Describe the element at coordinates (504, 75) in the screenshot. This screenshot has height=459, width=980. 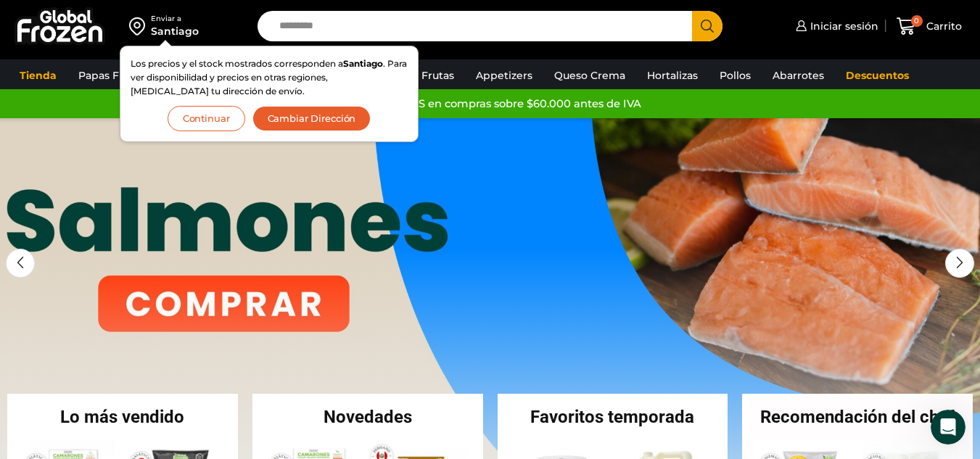
I see `a: Appetizers` at that location.